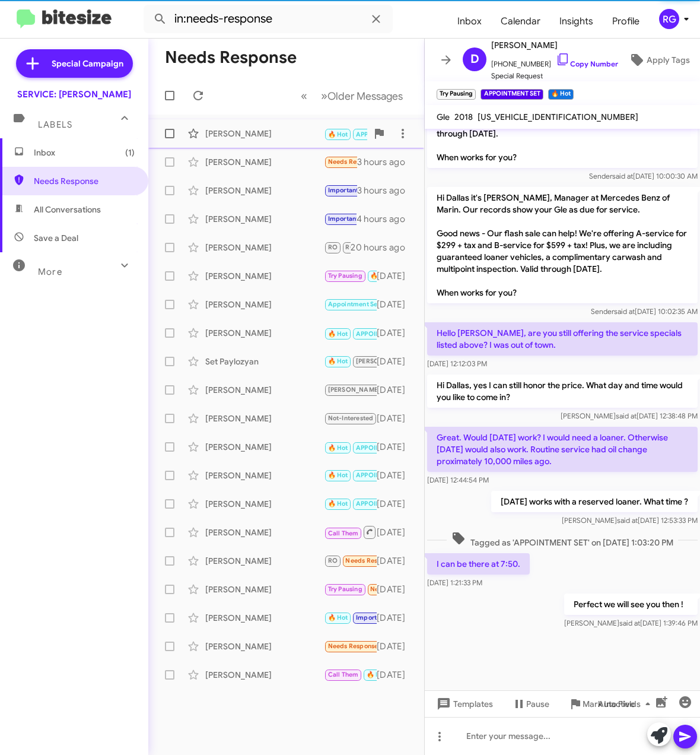 The image size is (700, 755). I want to click on div: Perfect, so click(350, 504).